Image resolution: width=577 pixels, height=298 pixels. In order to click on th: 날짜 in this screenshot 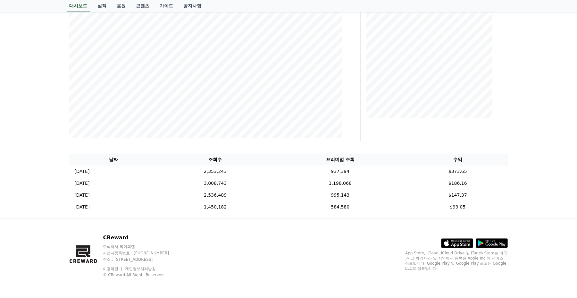, I will do `click(113, 159)`.